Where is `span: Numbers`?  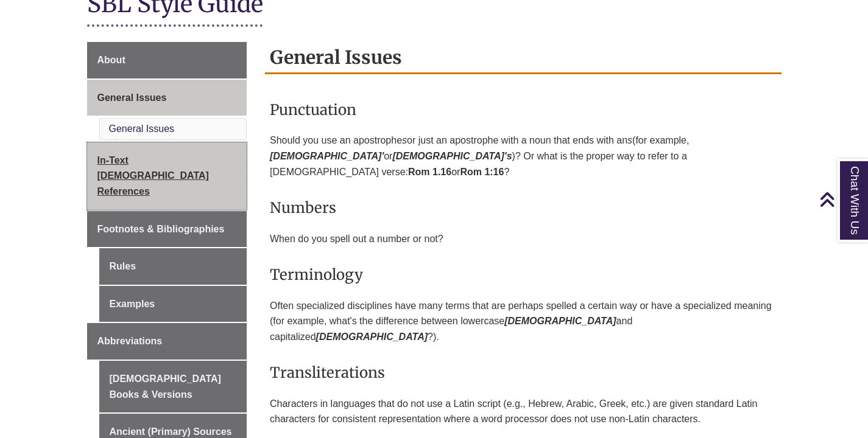 span: Numbers is located at coordinates (303, 207).